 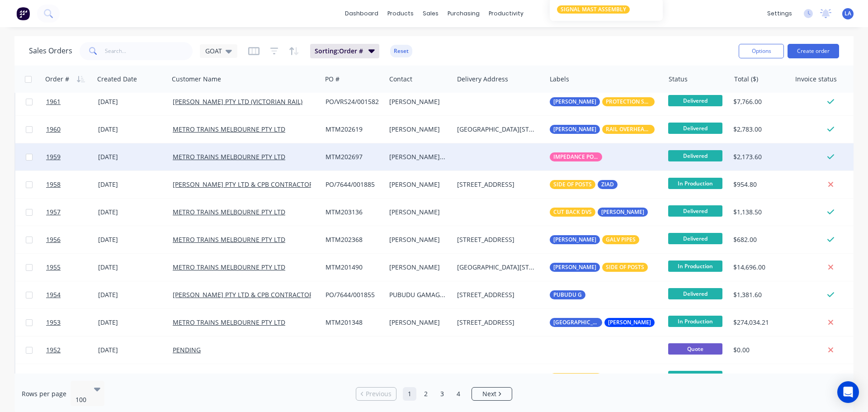 What do you see at coordinates (53, 239) in the screenshot?
I see `span: 1956` at bounding box center [53, 239].